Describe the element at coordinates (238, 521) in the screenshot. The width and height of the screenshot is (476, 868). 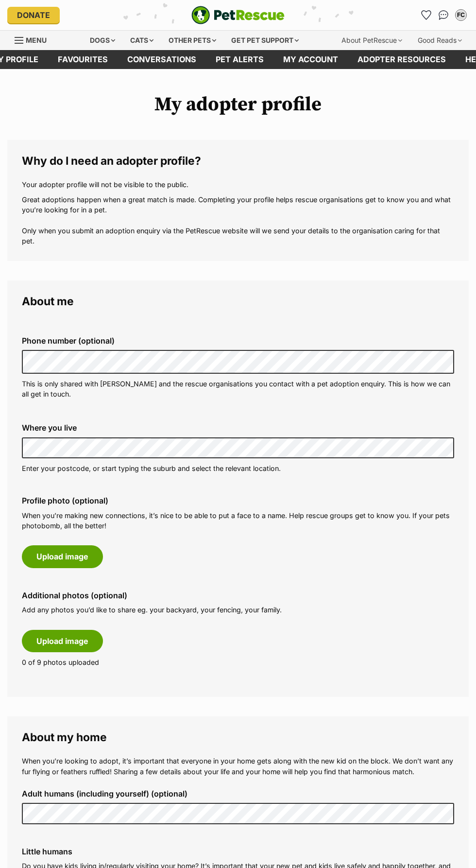
I see `p: When you’re making new connections, it’s nice to be able to put a face to a name. Help rescue gro...` at that location.